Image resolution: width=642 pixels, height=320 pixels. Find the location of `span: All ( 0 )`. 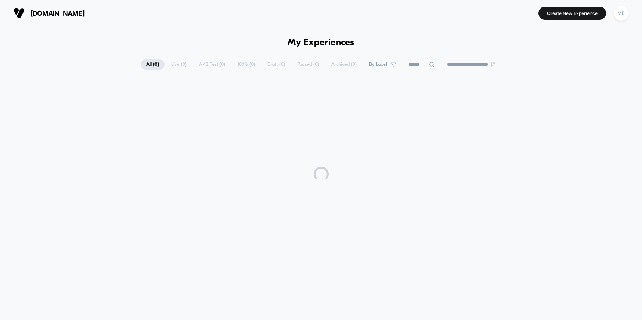

span: All ( 0 ) is located at coordinates (153, 64).